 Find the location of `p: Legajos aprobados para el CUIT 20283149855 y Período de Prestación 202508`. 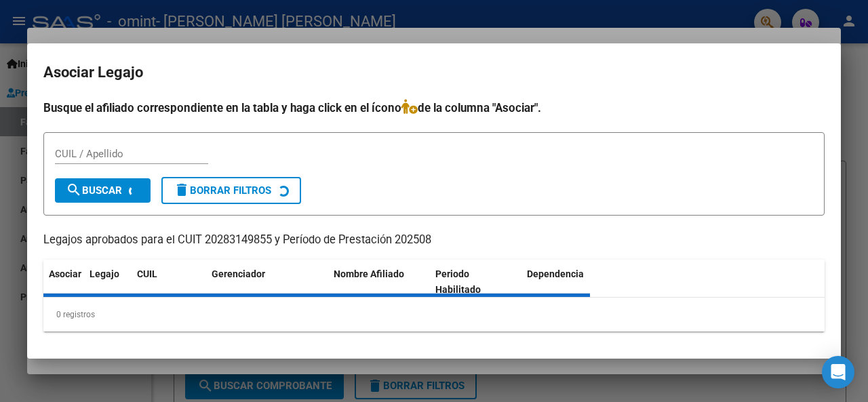

p: Legajos aprobados para el CUIT 20283149855 y Período de Prestación 202508 is located at coordinates (434, 240).